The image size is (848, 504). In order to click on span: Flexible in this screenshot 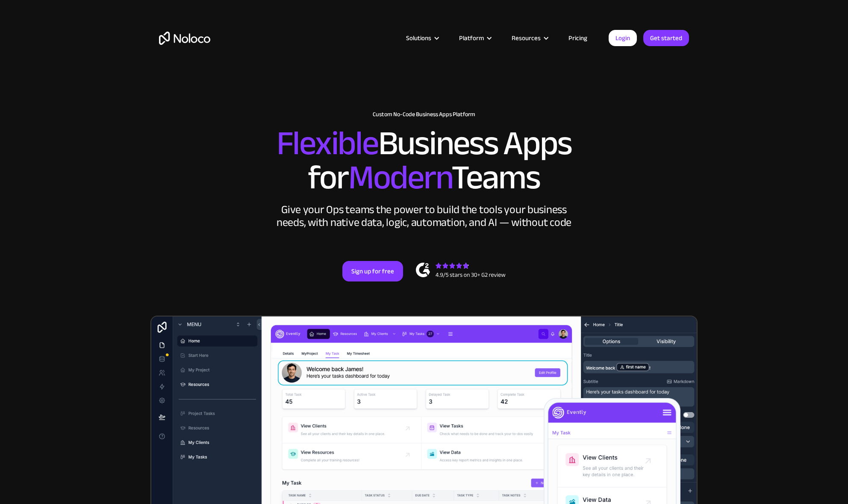, I will do `click(328, 143)`.